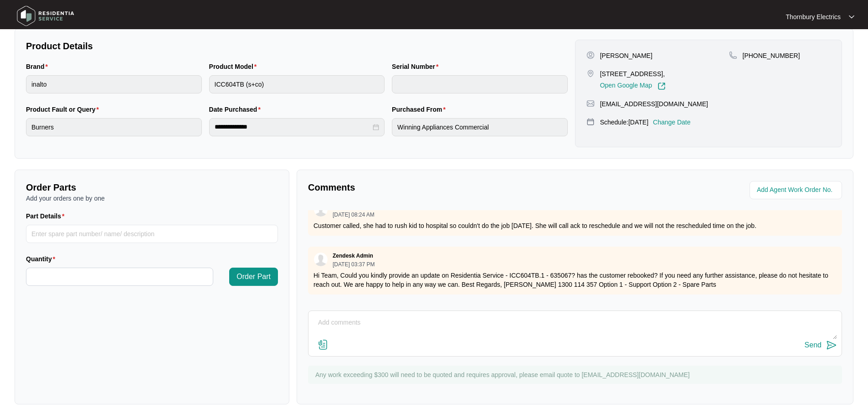 The image size is (868, 419). I want to click on label: Product Fault or Query, so click(65, 109).